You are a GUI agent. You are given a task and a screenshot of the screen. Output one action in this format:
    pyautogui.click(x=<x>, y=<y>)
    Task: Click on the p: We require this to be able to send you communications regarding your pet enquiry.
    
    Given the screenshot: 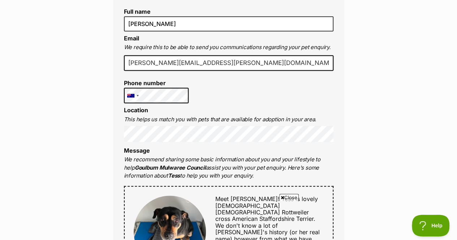 What is the action you would take?
    pyautogui.click(x=229, y=47)
    